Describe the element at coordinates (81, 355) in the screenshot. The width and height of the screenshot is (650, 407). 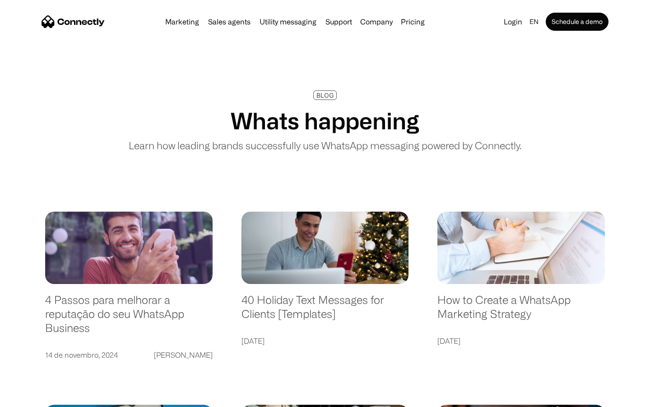
I see `div: 14 de novembro, 2024` at that location.